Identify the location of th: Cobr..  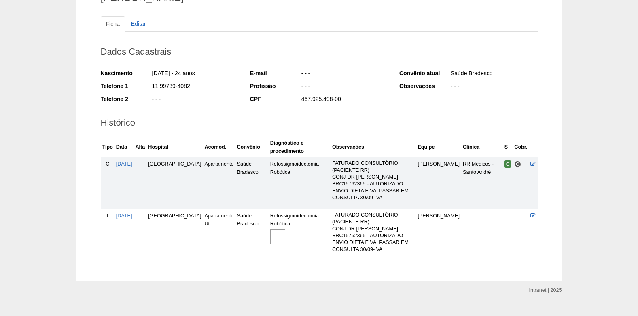
(521, 147).